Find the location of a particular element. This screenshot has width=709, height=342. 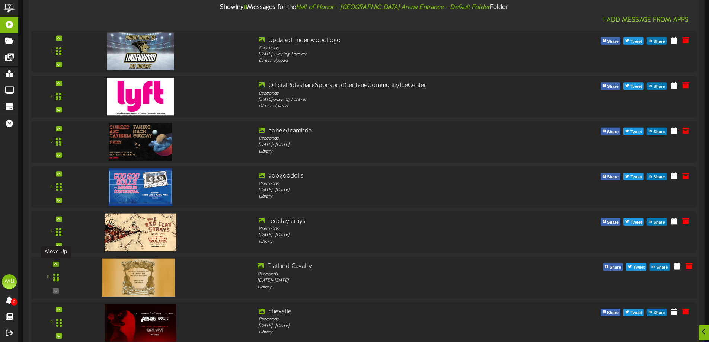

div: UpdatedLindenwoodLogo is located at coordinates (392, 40).